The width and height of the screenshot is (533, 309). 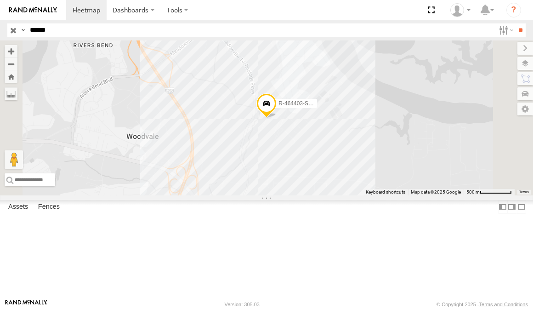 I want to click on a: Visit our Website, so click(x=26, y=304).